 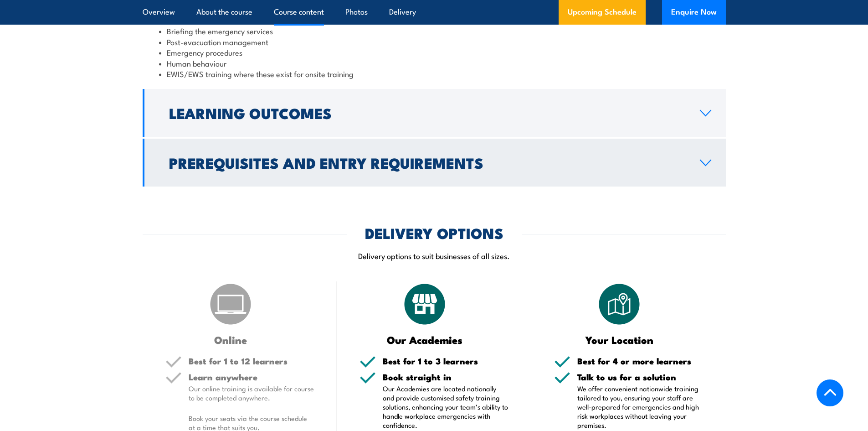 I want to click on li: Emergency procedures, so click(x=435, y=52).